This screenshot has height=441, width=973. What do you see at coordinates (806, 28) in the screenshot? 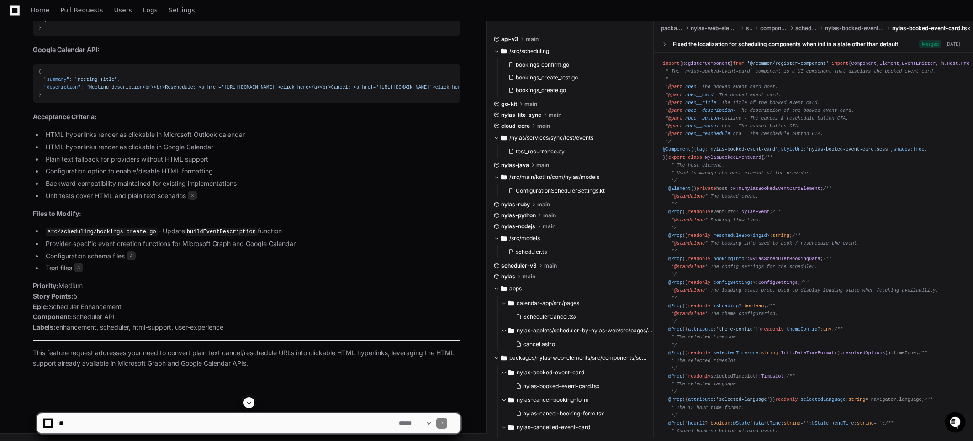
I see `span: scheduler` at bounding box center [806, 28].